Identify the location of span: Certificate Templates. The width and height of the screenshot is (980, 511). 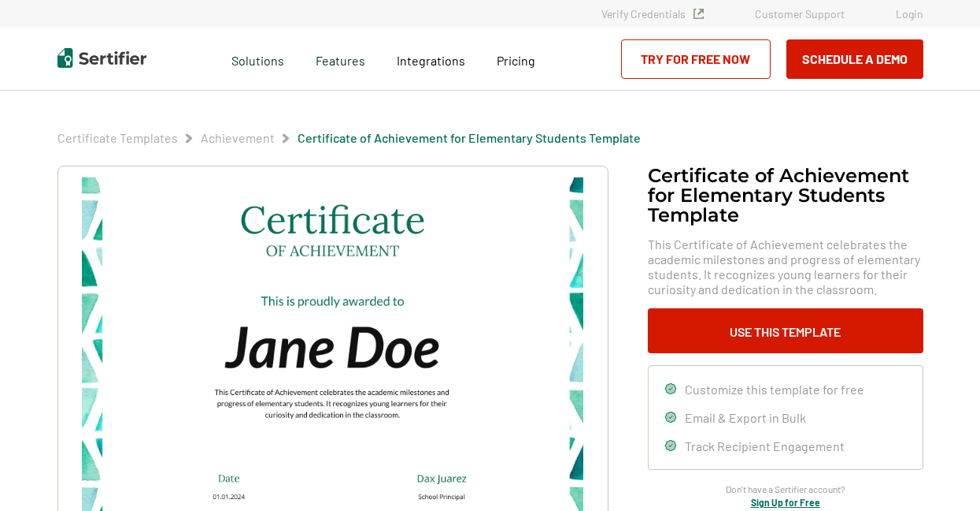
(117, 138).